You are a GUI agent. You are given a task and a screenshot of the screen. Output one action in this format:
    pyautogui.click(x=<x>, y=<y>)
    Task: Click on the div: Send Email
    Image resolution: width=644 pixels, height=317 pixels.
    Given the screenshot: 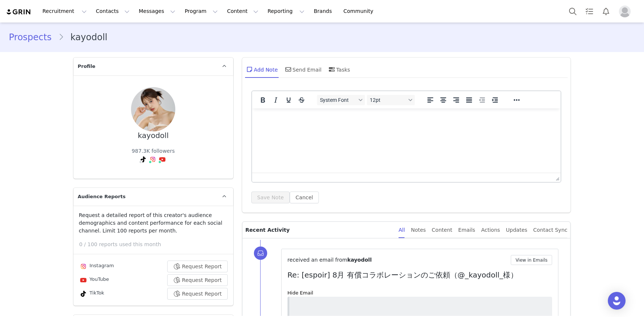 What is the action you would take?
    pyautogui.click(x=303, y=69)
    